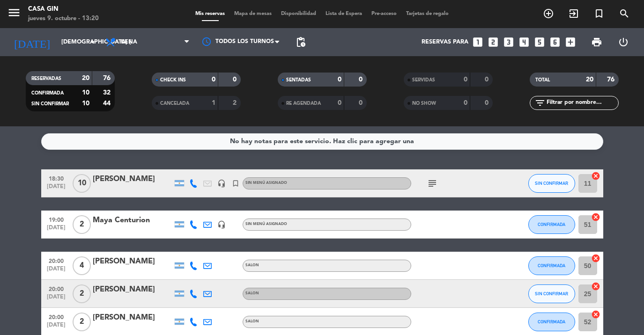 This screenshot has height=335, width=644. I want to click on span: 19:00, so click(56, 219).